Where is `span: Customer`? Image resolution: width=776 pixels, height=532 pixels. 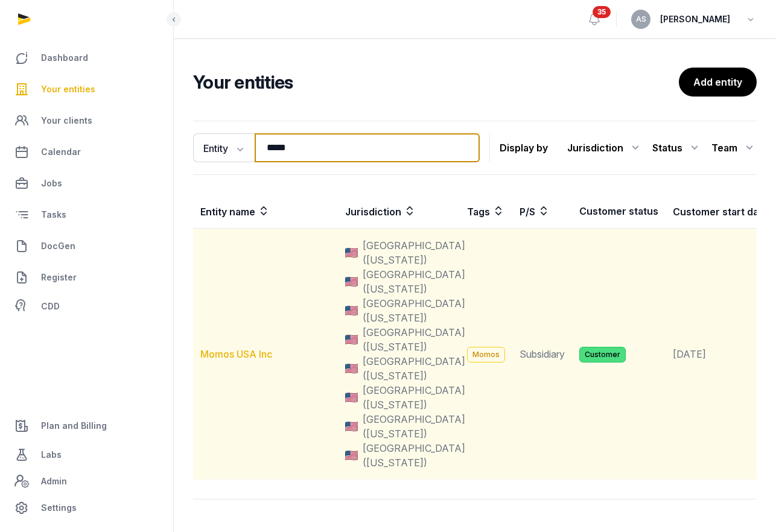 span: Customer is located at coordinates (603, 355).